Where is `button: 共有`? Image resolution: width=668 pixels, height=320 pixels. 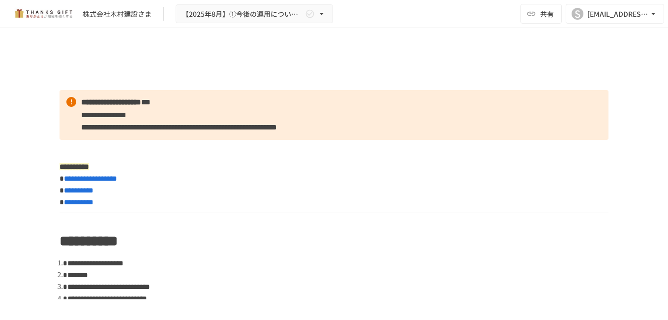 button: 共有 is located at coordinates (541, 14).